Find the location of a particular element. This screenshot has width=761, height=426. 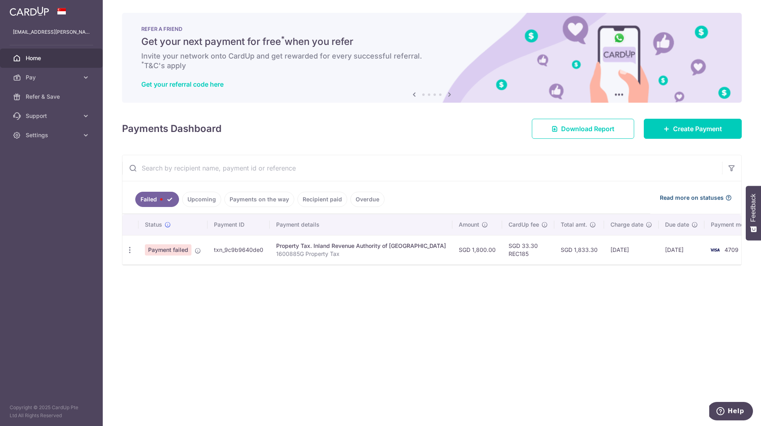

span: Due date is located at coordinates (677, 225).